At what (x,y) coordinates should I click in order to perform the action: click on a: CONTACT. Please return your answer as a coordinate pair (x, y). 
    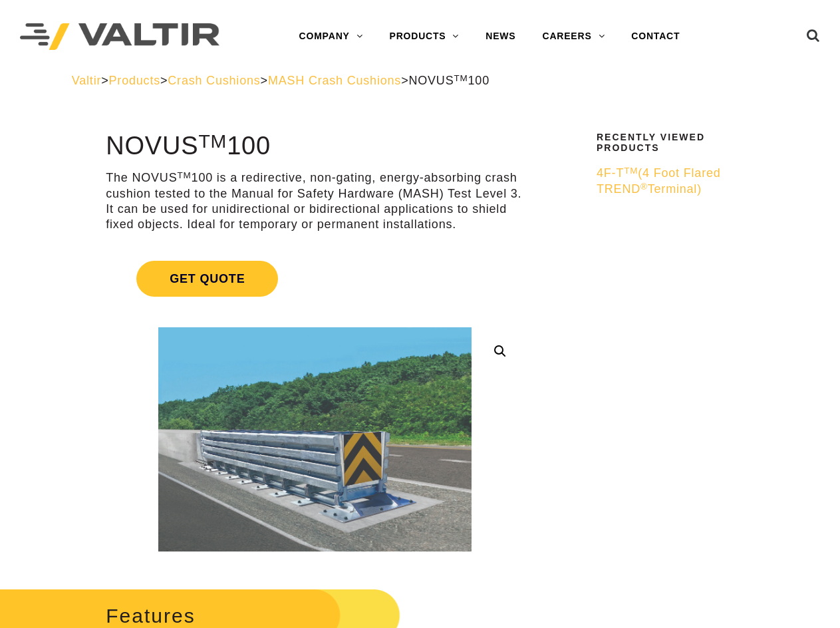
    Looking at the image, I should click on (655, 37).